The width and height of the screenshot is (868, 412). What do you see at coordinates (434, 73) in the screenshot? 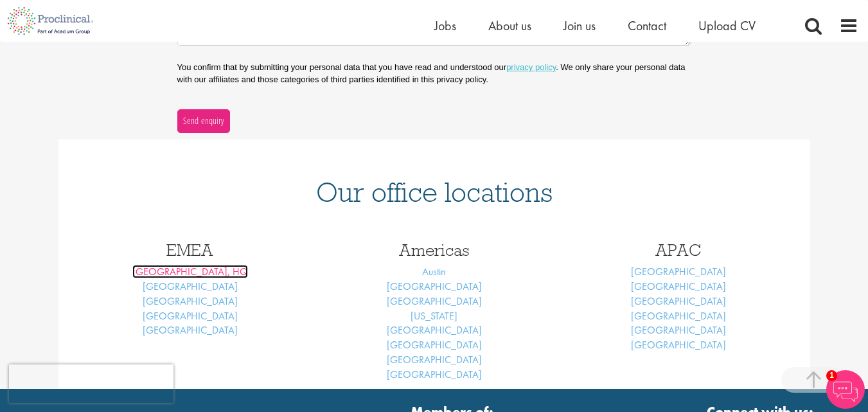
I see `p: You confirm that by submitting your personal data that you have read and understood our . We only...` at bounding box center [434, 73].